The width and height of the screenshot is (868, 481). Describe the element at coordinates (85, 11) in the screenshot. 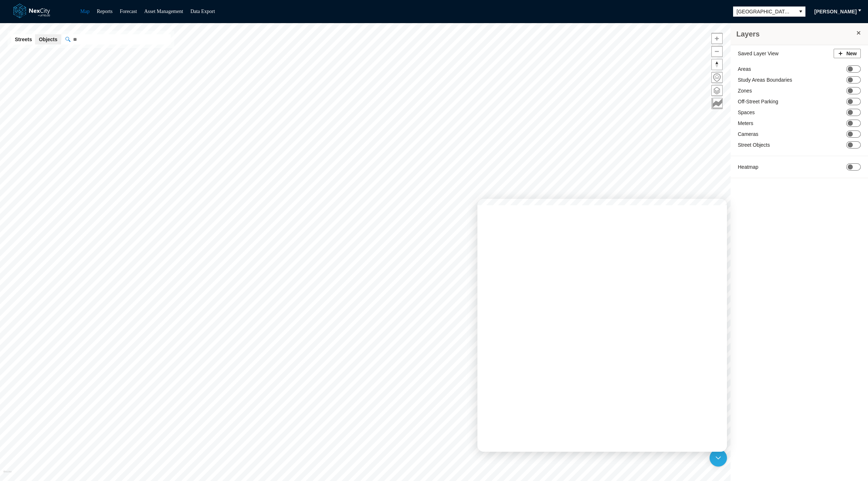

I see `a: Map` at that location.